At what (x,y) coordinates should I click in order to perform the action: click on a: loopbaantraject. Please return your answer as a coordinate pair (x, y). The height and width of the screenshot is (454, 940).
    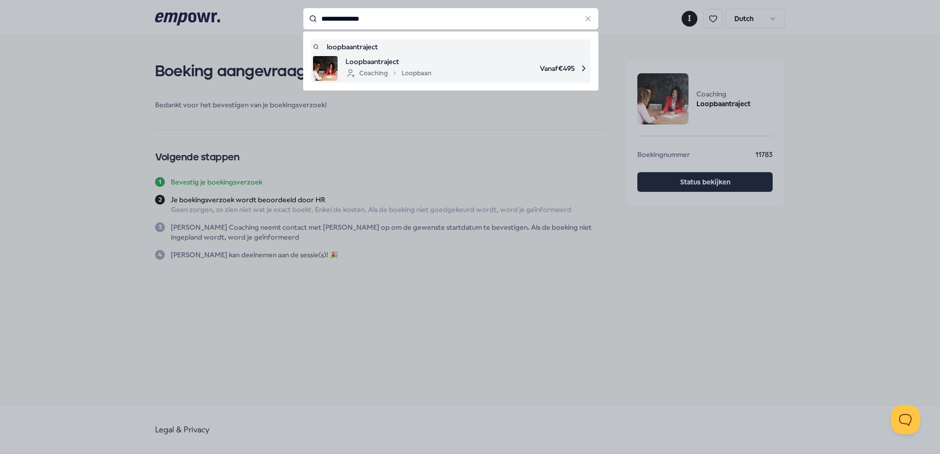
    Looking at the image, I should click on (451, 47).